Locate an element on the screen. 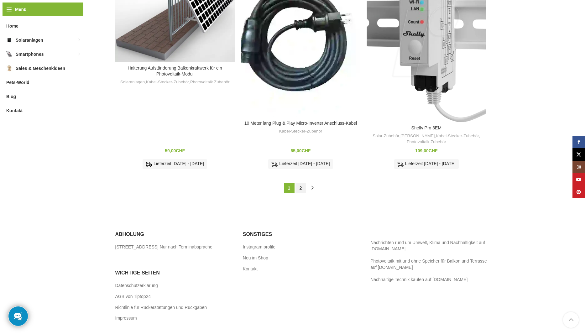 The image size is (585, 334). span: Seite 1 is located at coordinates (289, 188).